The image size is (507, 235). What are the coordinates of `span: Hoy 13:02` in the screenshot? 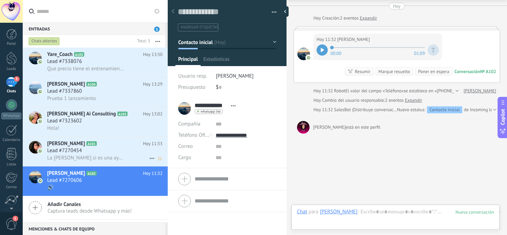 It's located at (153, 114).